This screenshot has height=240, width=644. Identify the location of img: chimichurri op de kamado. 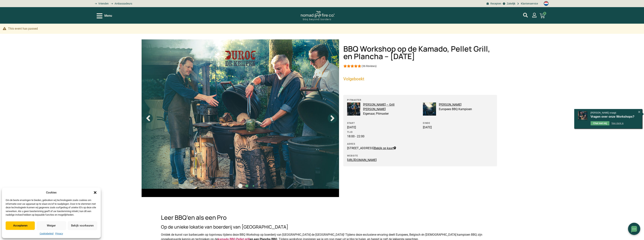
(430, 109).